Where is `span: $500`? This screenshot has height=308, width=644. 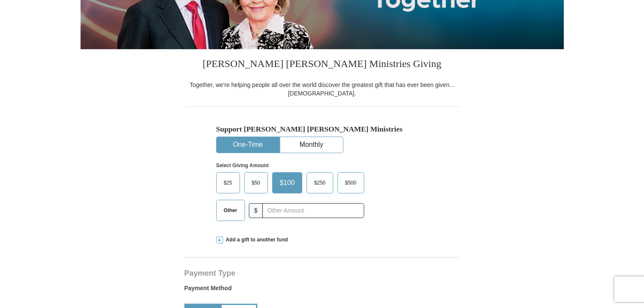 span: $500 is located at coordinates (351, 183).